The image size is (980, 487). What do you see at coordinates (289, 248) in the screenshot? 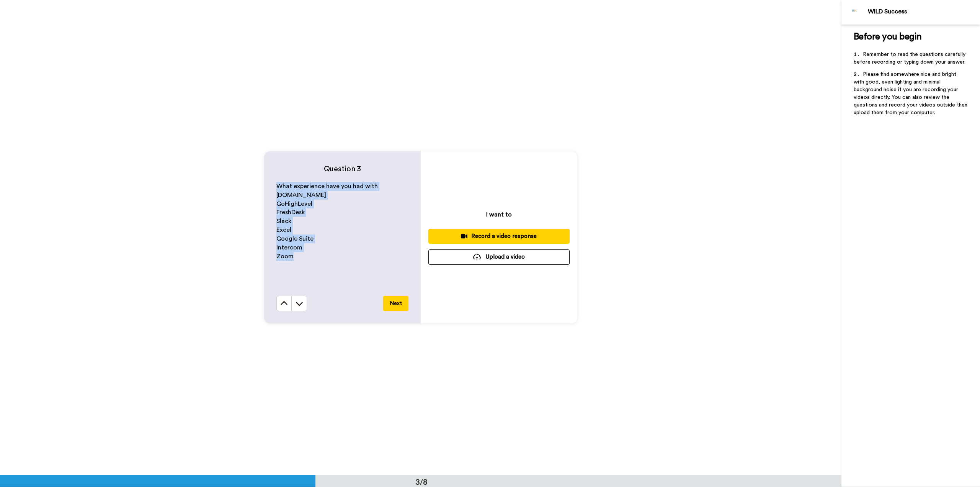
I see `span: Intercom` at bounding box center [289, 248].